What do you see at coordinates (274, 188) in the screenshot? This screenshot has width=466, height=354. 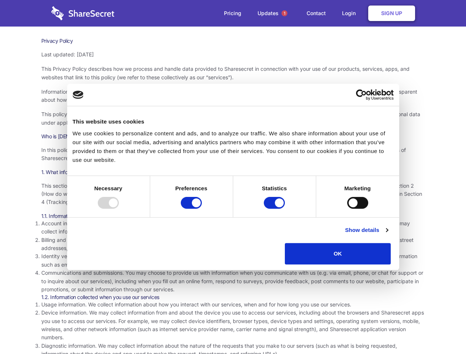 I see `strong: Statistics` at bounding box center [274, 188].